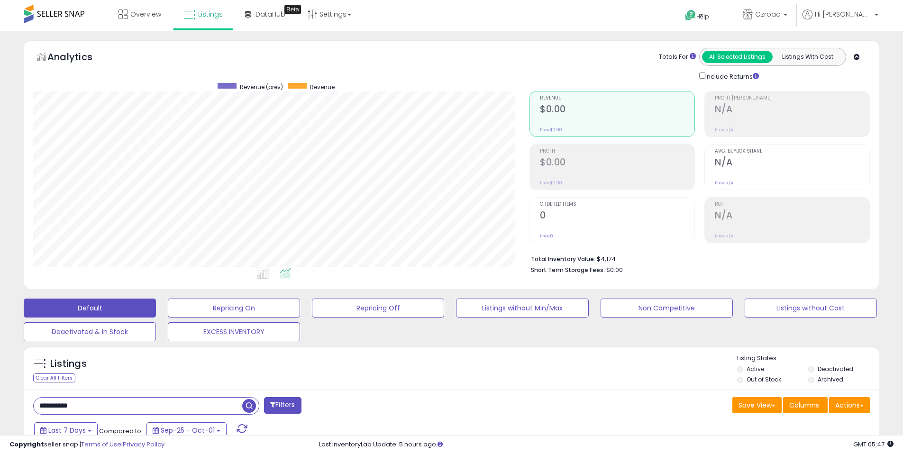 The height and width of the screenshot is (454, 903). Describe the element at coordinates (234, 332) in the screenshot. I see `button: EXCESS INVENTORY` at that location.